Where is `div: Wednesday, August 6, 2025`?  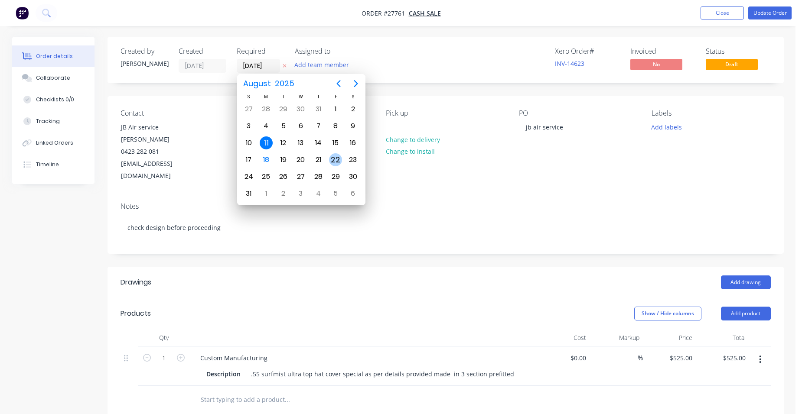 div: Wednesday, August 6, 2025 is located at coordinates (301, 126).